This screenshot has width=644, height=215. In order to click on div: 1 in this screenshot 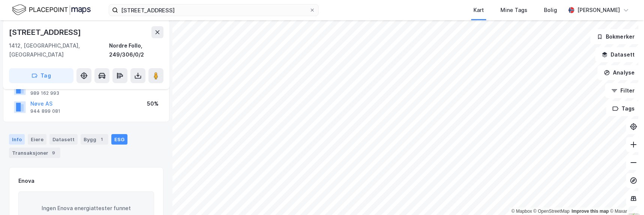, I will do `click(102, 139)`.